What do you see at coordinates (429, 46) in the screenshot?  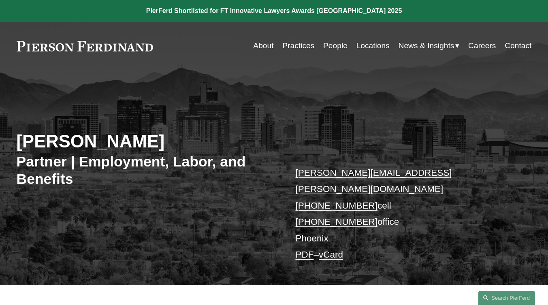 I see `a: folder dropdown` at bounding box center [429, 46].